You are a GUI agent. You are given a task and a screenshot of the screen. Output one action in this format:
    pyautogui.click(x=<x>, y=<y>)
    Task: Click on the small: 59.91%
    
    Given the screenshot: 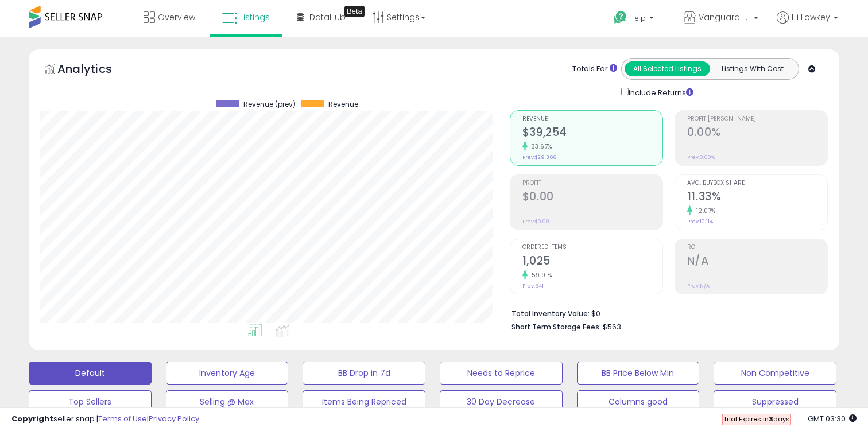 What is the action you would take?
    pyautogui.click(x=540, y=275)
    